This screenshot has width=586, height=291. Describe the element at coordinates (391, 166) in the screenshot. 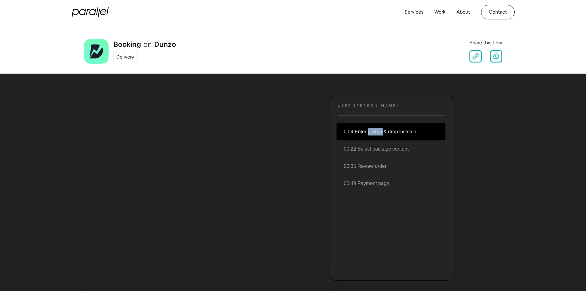

I see `li: 00:35 Review order` at that location.